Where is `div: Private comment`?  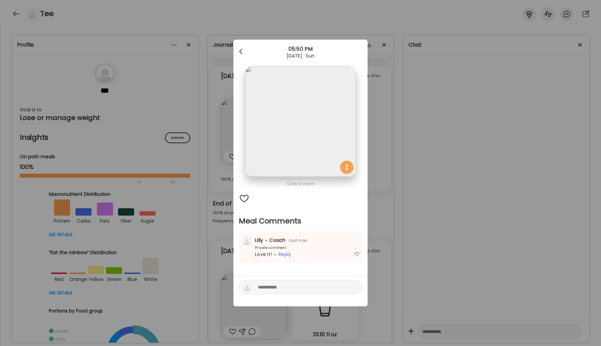
div: Private comment is located at coordinates (264, 248).